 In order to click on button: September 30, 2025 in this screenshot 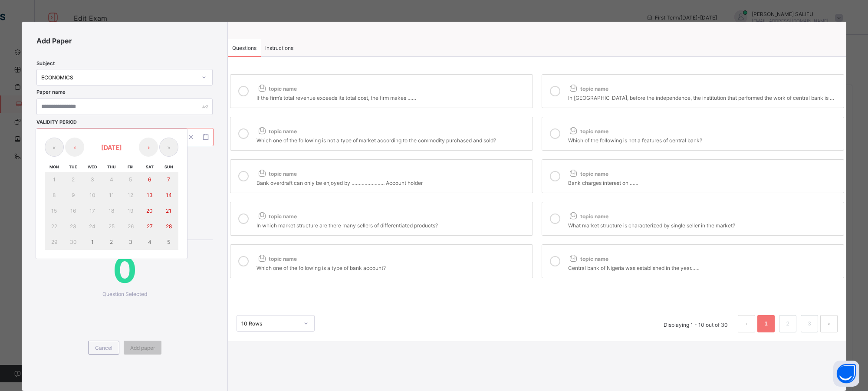, I will do `click(73, 242)`.